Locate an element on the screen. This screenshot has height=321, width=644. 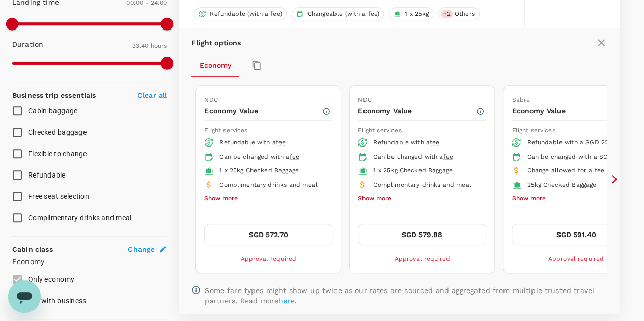
p: Economy is located at coordinates (90, 261).